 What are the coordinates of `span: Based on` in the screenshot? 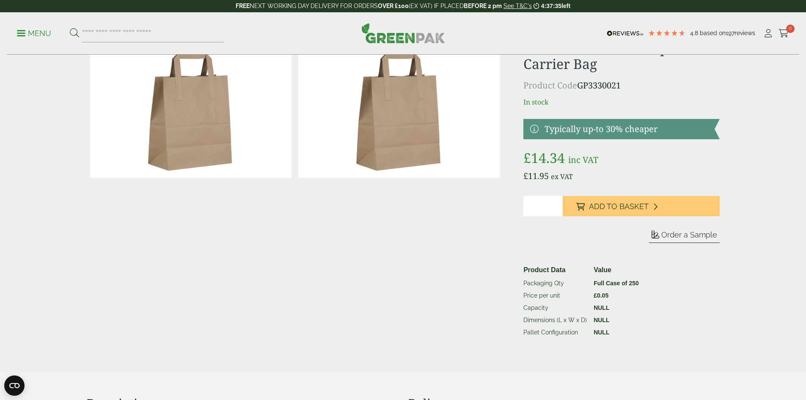 It's located at (713, 33).